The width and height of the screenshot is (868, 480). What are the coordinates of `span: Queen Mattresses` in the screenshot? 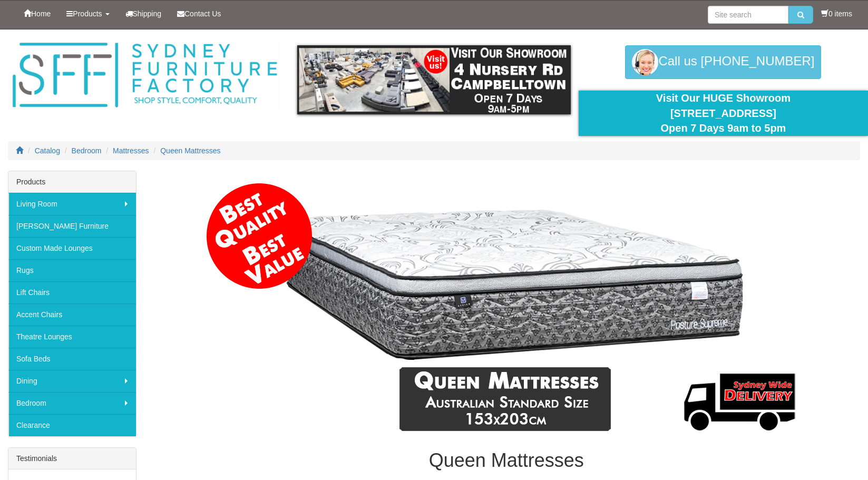 It's located at (191, 151).